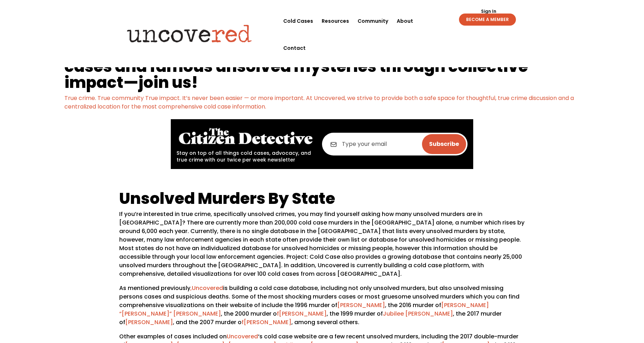 Image resolution: width=644 pixels, height=343 pixels. What do you see at coordinates (246, 144) in the screenshot?
I see `div: Stay on top of all things cold cases, advocacy, and true crime with our twice per week newsletter` at bounding box center [246, 144].